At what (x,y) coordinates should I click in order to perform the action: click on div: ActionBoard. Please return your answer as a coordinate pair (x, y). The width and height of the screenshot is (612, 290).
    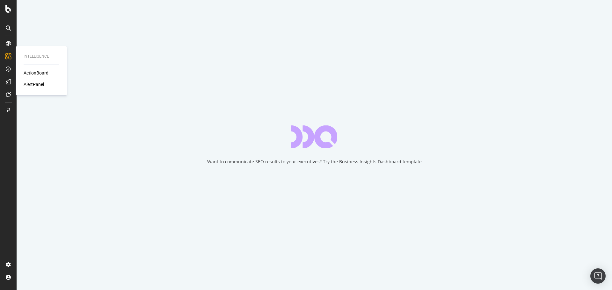
    Looking at the image, I should click on (36, 73).